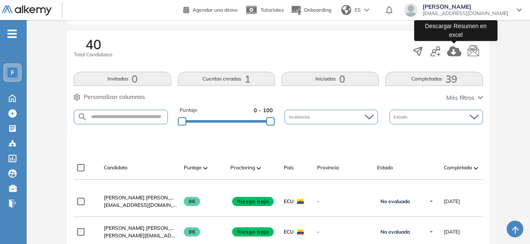  What do you see at coordinates (357, 10) in the screenshot?
I see `span: ES` at bounding box center [357, 10].